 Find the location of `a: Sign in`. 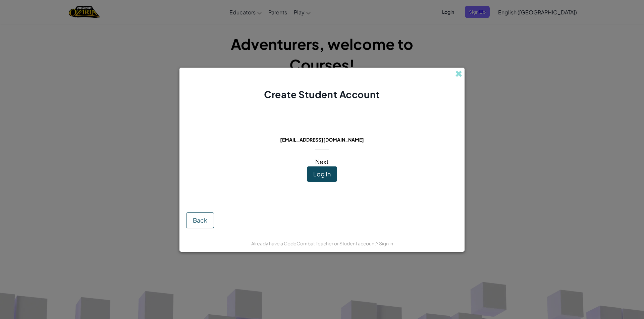

a: Sign in is located at coordinates (386, 244).